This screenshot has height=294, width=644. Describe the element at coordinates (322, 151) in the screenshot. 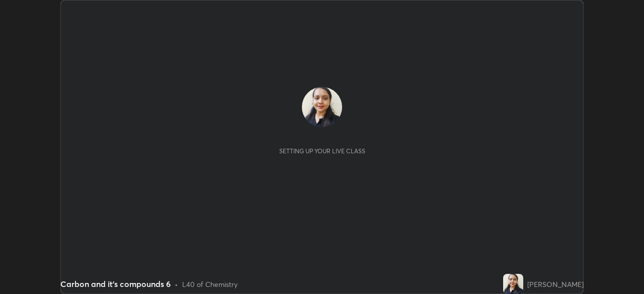

I see `div: Setting up your live class` at that location.